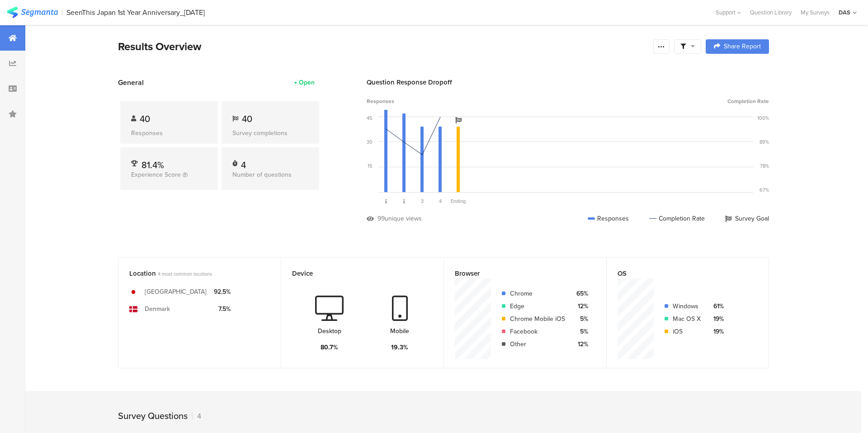 The height and width of the screenshot is (433, 868). What do you see at coordinates (748, 101) in the screenshot?
I see `span: Completion Rate` at bounding box center [748, 101].